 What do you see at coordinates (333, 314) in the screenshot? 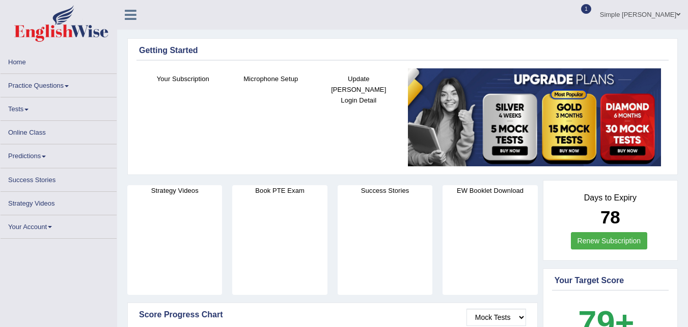
I see `div: Score Progress Chart` at bounding box center [333, 314].